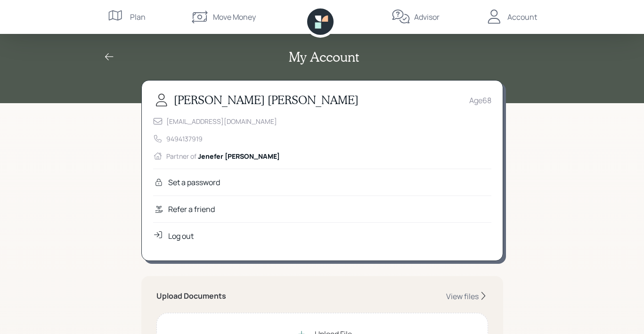 The height and width of the screenshot is (334, 644). What do you see at coordinates (480, 100) in the screenshot?
I see `div: Age 68` at bounding box center [480, 100].